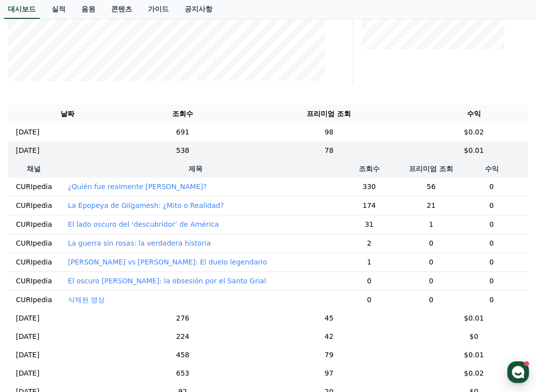 The image size is (536, 392). I want to click on td: 653, so click(183, 373).